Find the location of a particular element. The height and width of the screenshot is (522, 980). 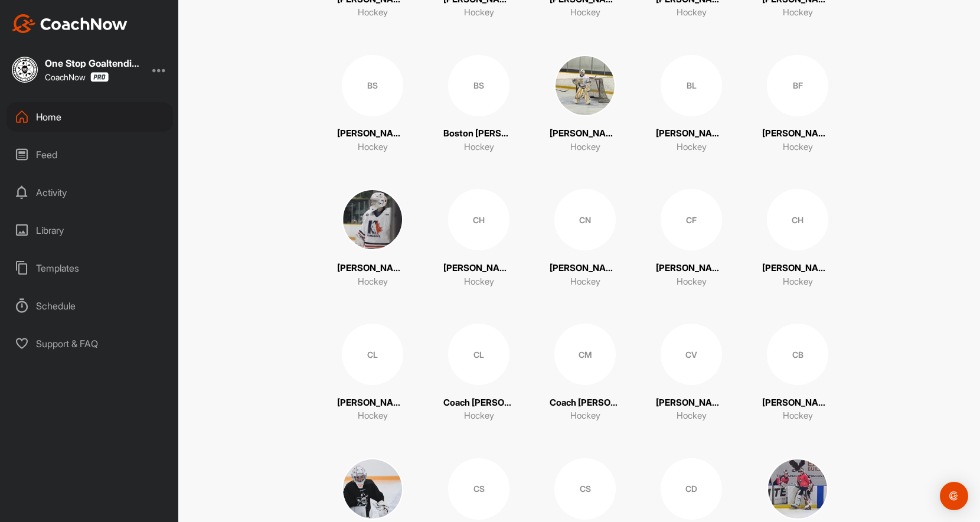

div: CF is located at coordinates (691, 220).